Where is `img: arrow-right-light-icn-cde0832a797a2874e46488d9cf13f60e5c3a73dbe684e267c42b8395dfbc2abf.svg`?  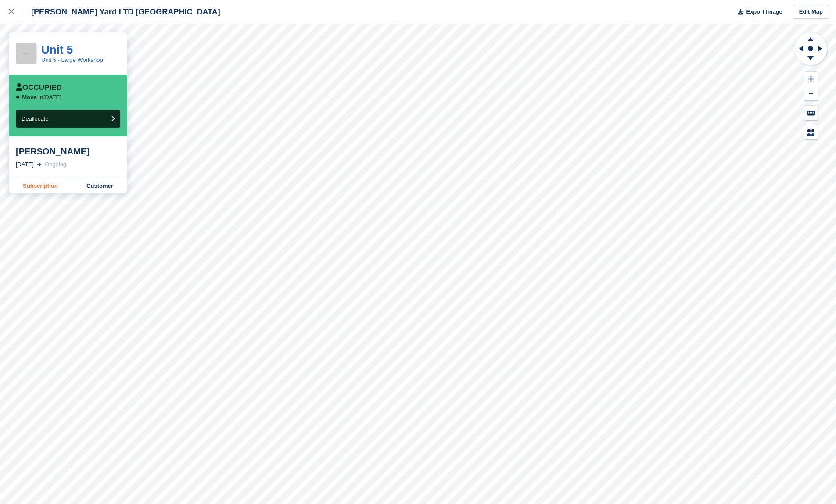 img: arrow-right-light-icn-cde0832a797a2874e46488d9cf13f60e5c3a73dbe684e267c42b8395dfbc2abf.svg is located at coordinates (39, 164).